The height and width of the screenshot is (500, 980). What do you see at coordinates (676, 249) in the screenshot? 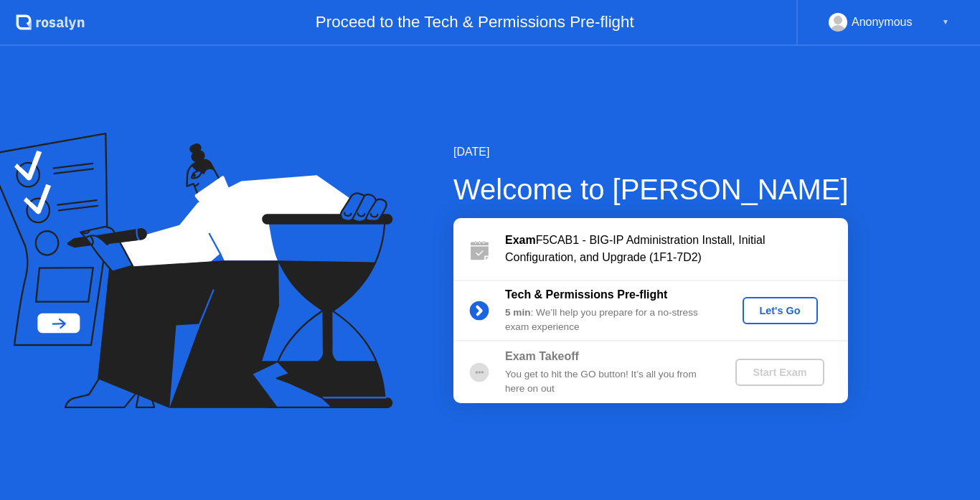
I see `div: F5CAB1 - BIG-IP Administration Install, Initial Configuration, and Upgrade (1F1-7D2)` at bounding box center [676, 249].